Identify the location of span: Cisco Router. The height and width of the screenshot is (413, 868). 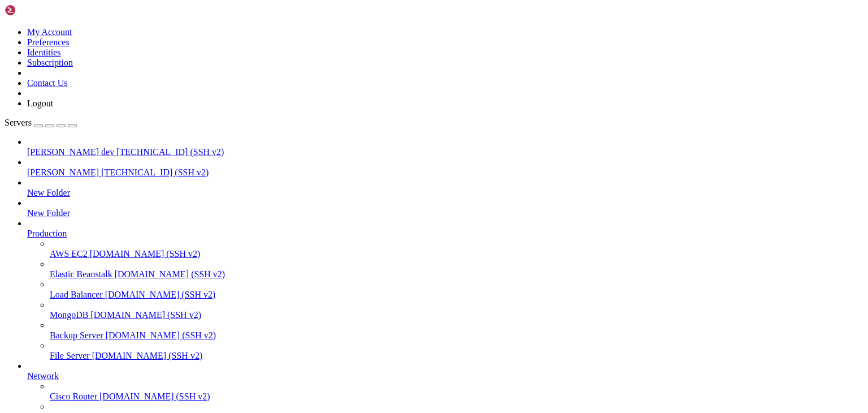
(73, 396).